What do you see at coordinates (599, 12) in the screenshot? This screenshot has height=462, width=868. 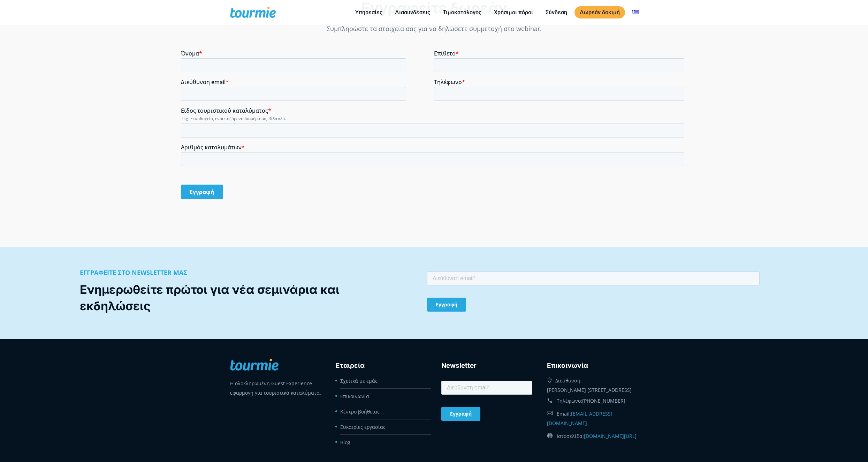 I see `a: Δωρεάν δοκιμή` at bounding box center [599, 12].